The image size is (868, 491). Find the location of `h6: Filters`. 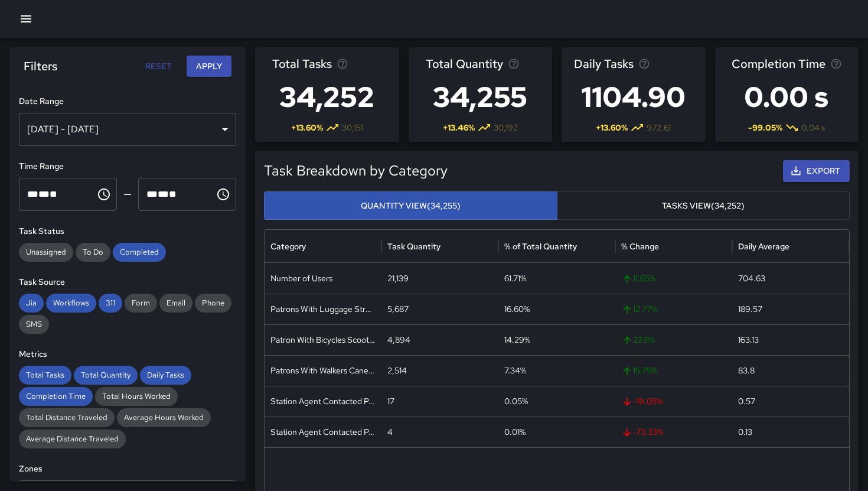

h6: Filters is located at coordinates (40, 66).